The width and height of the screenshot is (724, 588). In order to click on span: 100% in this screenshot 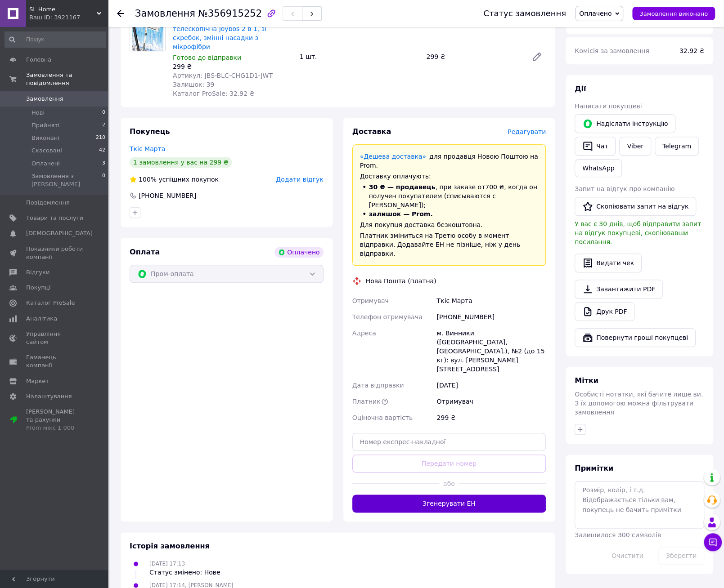, I will do `click(148, 179)`.